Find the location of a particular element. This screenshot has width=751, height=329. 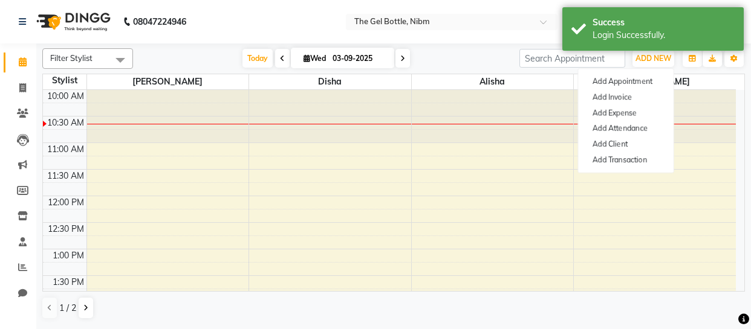

button: ADD NEW is located at coordinates (653, 59).